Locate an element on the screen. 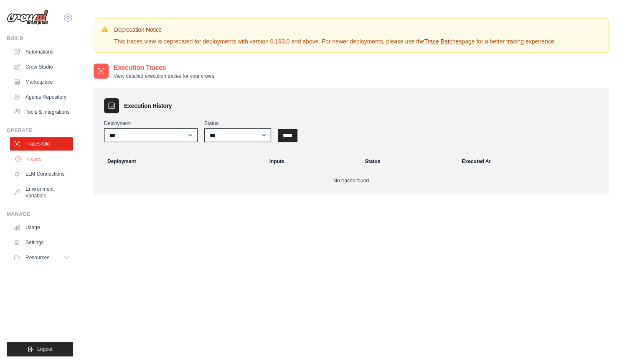  a: Environment Variables is located at coordinates (41, 192).